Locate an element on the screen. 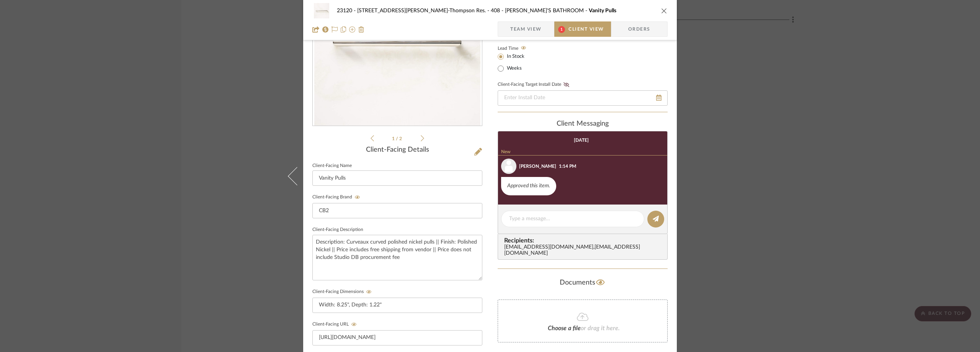 The width and height of the screenshot is (980, 352). div: Client-Facing Details is located at coordinates (397, 150).